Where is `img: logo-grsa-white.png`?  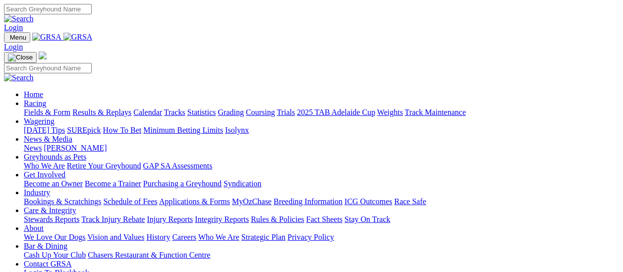
img: logo-grsa-white.png is located at coordinates (43, 56).